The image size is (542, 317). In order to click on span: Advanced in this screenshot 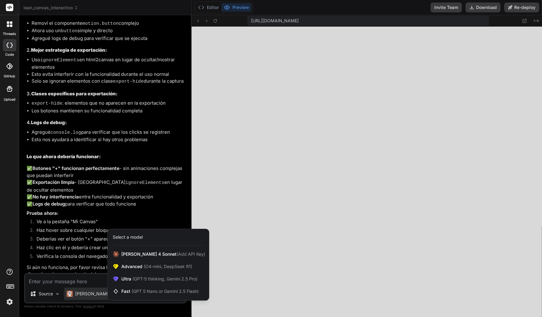, I will do `click(157, 266)`.